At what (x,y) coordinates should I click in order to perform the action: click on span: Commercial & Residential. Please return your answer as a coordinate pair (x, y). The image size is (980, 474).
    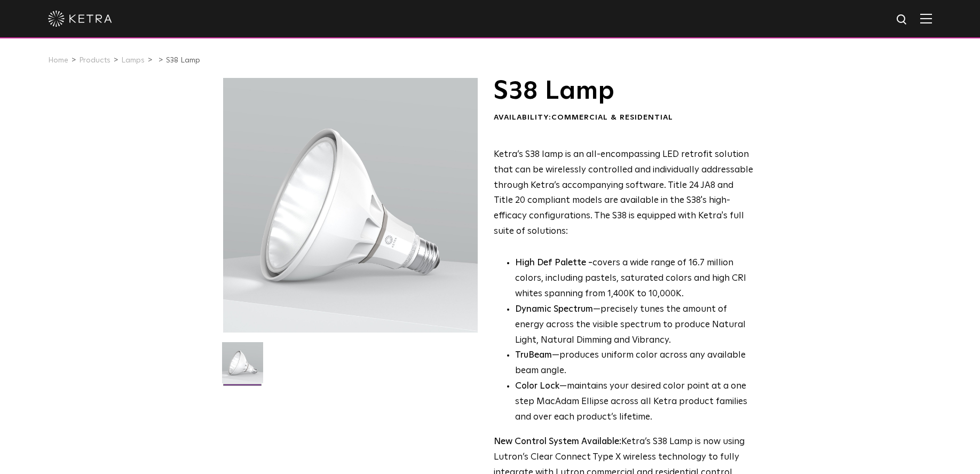
    Looking at the image, I should click on (612, 118).